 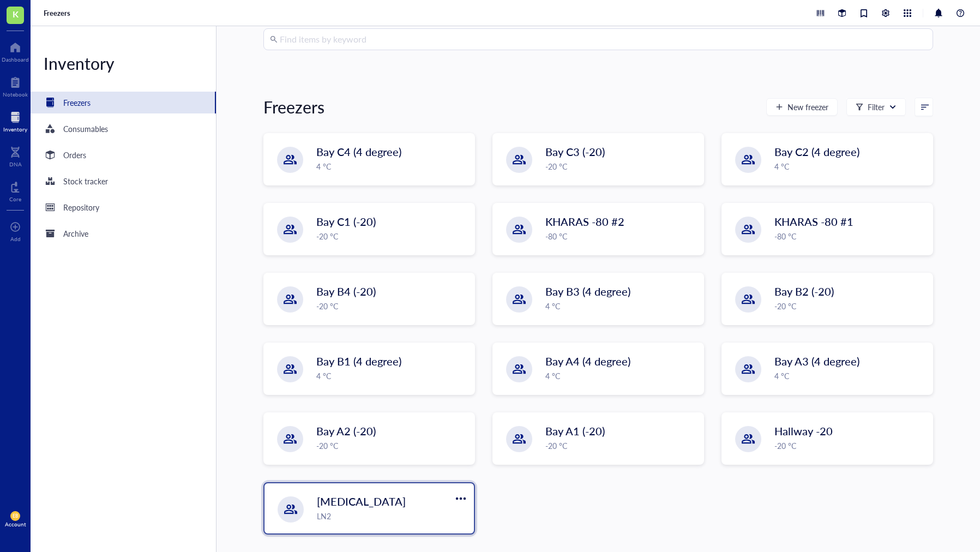 What do you see at coordinates (804, 291) in the screenshot?
I see `span: Bay B2 (-20)` at bounding box center [804, 291].